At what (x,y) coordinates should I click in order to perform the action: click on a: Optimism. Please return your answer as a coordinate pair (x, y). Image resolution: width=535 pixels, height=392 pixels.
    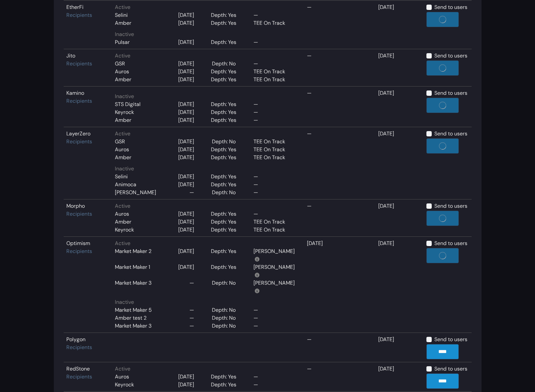
    Looking at the image, I should click on (78, 243).